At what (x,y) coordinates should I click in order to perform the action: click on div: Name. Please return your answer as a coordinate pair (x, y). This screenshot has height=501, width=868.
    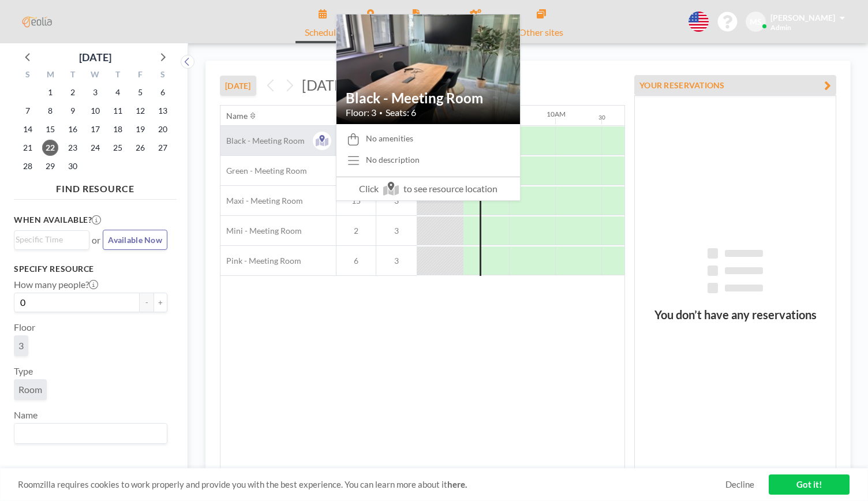
    Looking at the image, I should click on (237, 116).